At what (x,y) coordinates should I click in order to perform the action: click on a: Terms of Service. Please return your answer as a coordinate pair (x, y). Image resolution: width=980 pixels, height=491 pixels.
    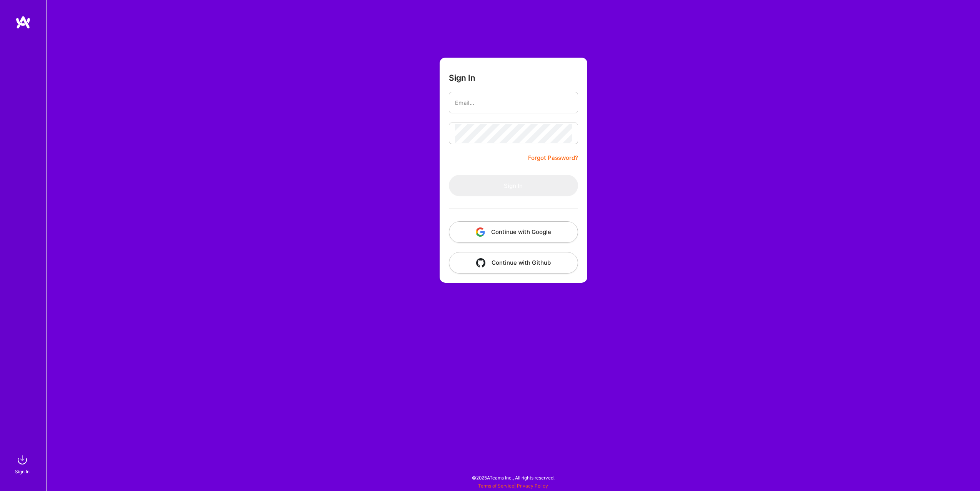
    Looking at the image, I should click on (496, 486).